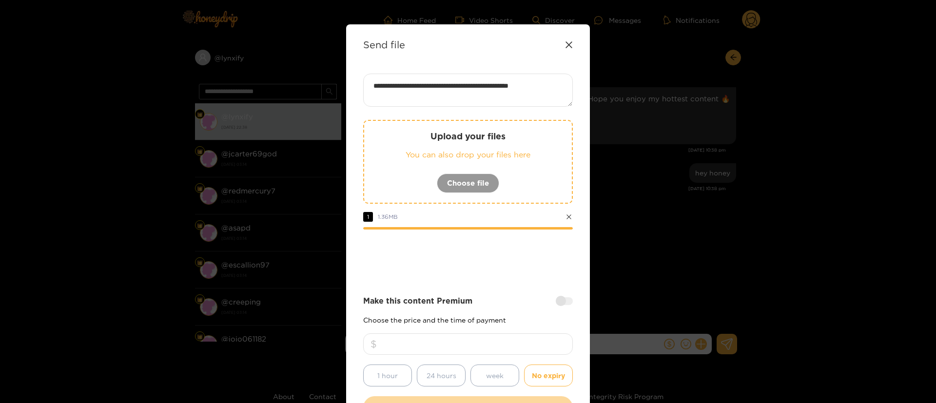 This screenshot has height=403, width=936. I want to click on span: No expiry, so click(548, 375).